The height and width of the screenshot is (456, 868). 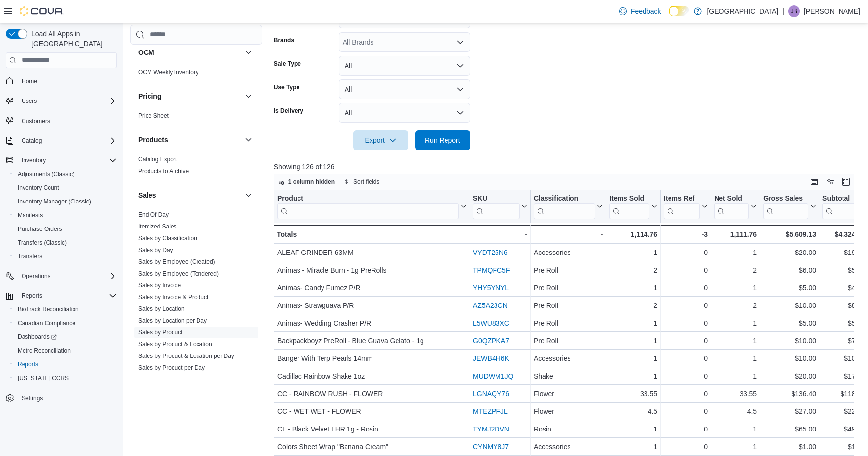 I want to click on span: Transfers, so click(x=65, y=256).